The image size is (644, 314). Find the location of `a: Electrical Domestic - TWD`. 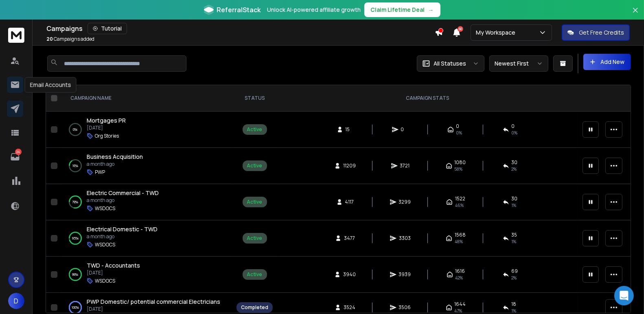

a: Electrical Domestic - TWD is located at coordinates (122, 229).